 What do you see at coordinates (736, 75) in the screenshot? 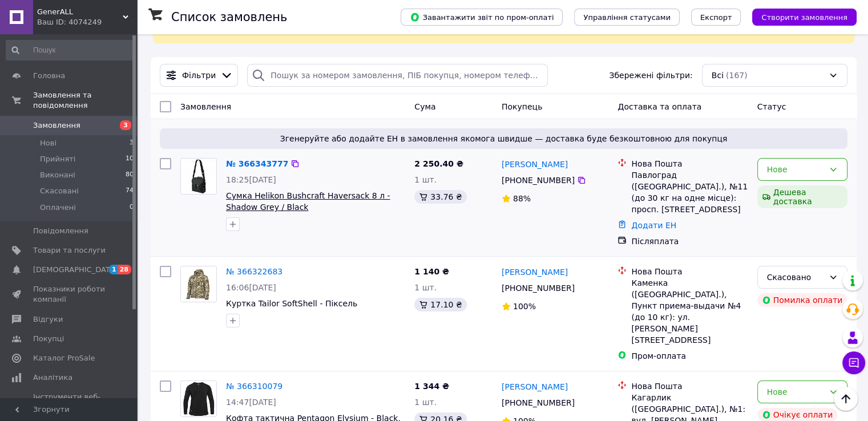
I see `span: (167)` at bounding box center [736, 75].